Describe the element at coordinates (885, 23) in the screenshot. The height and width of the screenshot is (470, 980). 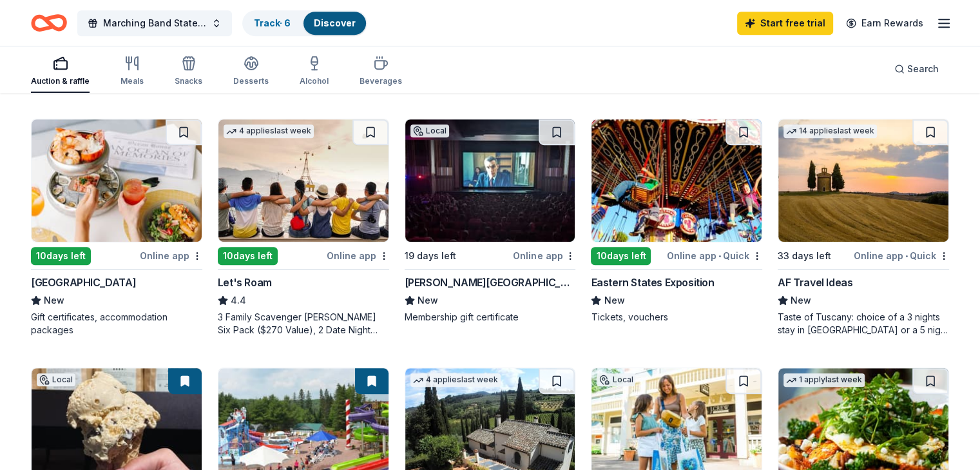
I see `a: Earn Rewards` at that location.